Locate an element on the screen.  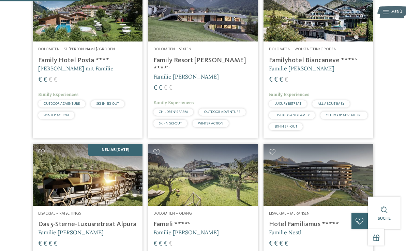
span: Familie Nestl is located at coordinates (285, 233).